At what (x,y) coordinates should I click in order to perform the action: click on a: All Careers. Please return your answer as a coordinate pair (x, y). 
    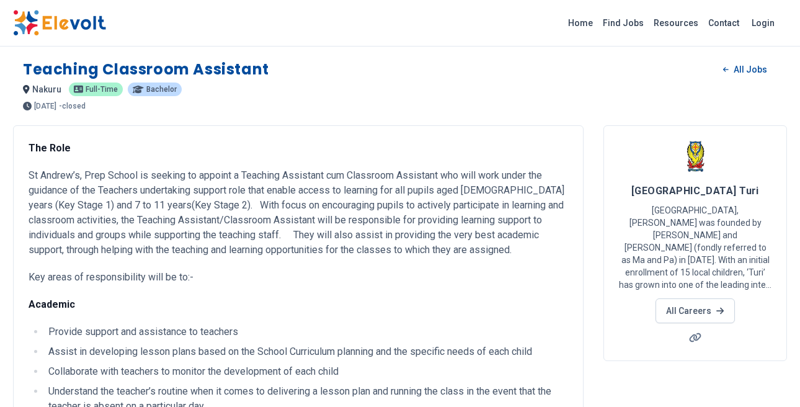
    Looking at the image, I should click on (694, 311).